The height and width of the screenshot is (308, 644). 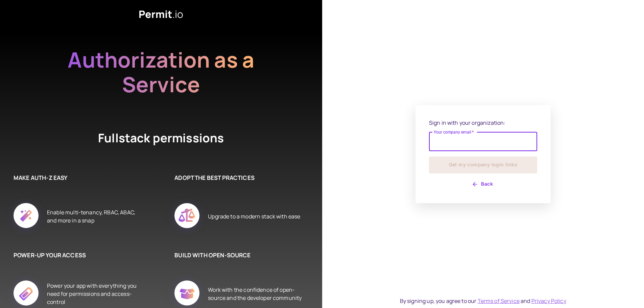 I want to click on a: Terms of Service, so click(x=498, y=300).